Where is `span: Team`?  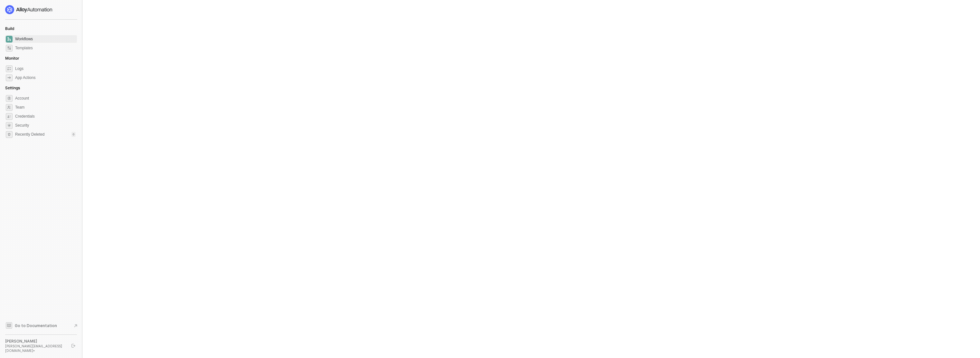 span: Team is located at coordinates (45, 107).